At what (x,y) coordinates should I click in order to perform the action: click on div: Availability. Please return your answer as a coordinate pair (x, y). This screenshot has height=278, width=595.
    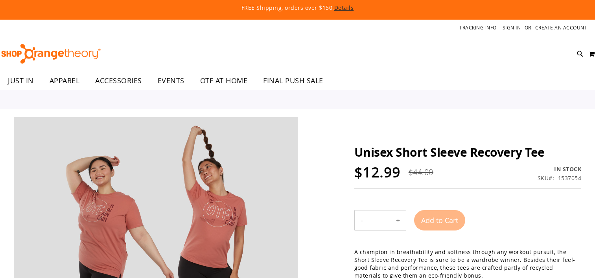
    Looking at the image, I should click on (559, 169).